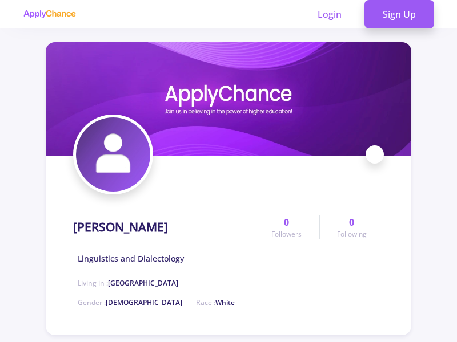 The height and width of the screenshot is (342, 457). What do you see at coordinates (131, 259) in the screenshot?
I see `span: Linguistics and Dialectology` at bounding box center [131, 259].